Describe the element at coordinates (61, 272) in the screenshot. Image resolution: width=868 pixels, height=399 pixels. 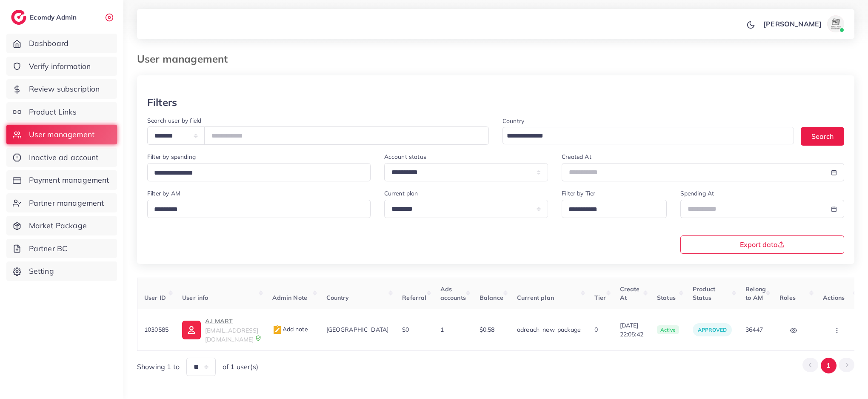
I see `a: Setting` at that location.